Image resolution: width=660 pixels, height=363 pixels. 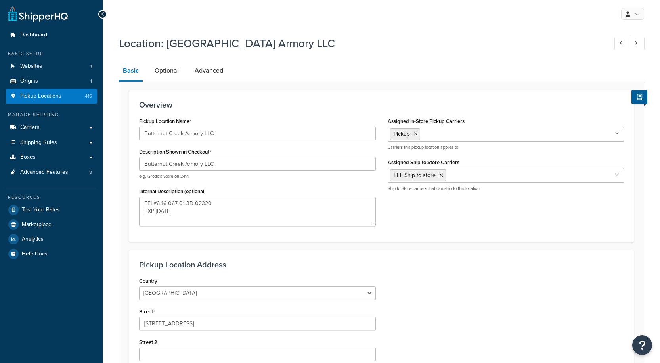 I want to click on label: Assigned Ship to Store Carriers, so click(x=423, y=162).